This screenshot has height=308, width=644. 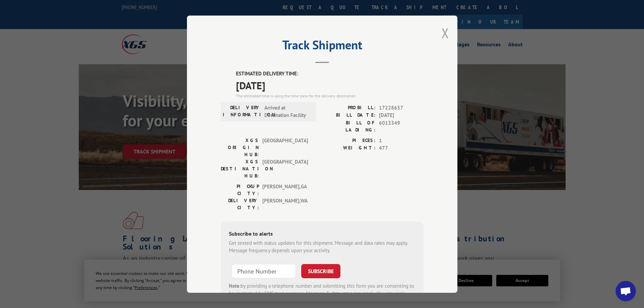 I want to click on label: BILL DATE:, so click(x=349, y=116).